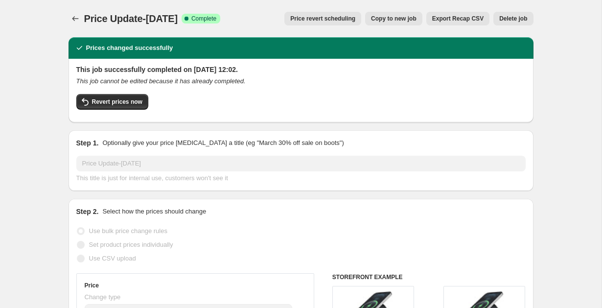 The height and width of the screenshot is (308, 602). What do you see at coordinates (88, 143) in the screenshot?
I see `h2: Step 1.` at bounding box center [88, 143].